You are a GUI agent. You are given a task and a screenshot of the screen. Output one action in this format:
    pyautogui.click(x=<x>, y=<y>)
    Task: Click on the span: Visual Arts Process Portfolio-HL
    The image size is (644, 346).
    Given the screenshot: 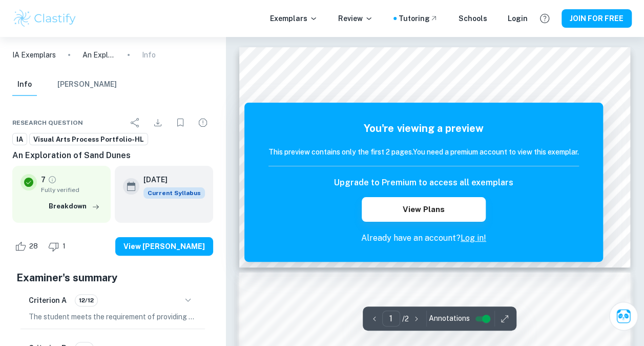 What is the action you would take?
    pyautogui.click(x=88, y=140)
    